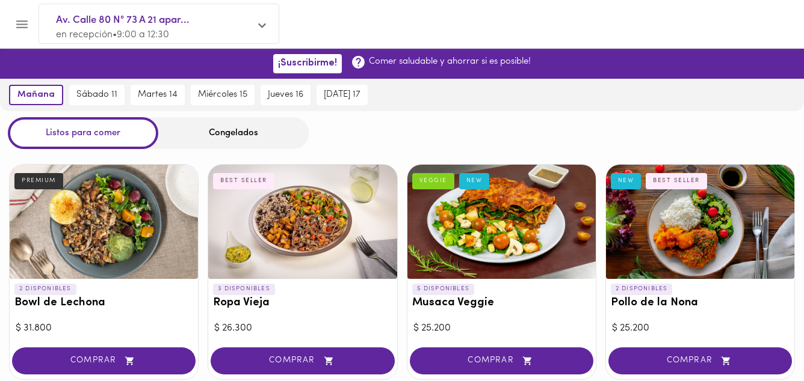  Describe the element at coordinates (36, 95) in the screenshot. I see `span: mañana` at that location.